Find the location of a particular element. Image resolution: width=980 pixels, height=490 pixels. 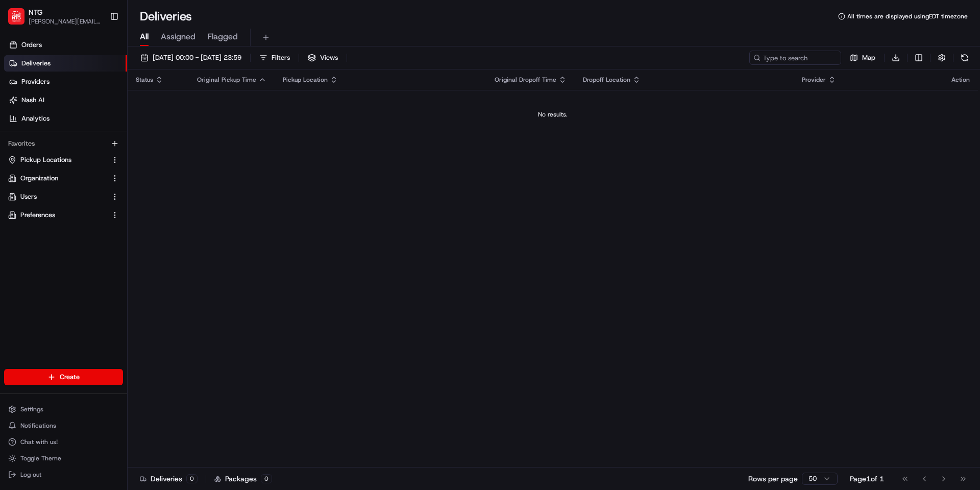

span: Notifications is located at coordinates (38, 426).